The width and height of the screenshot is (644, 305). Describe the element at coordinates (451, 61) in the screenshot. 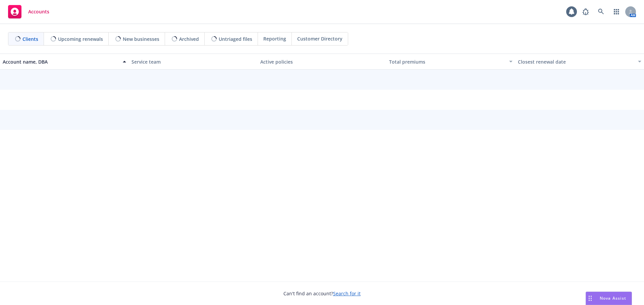

I see `button: Total premiums` at that location.